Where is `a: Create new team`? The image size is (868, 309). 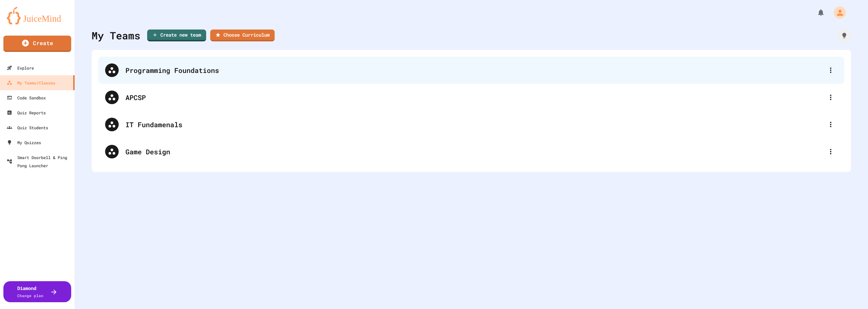 a: Create new team is located at coordinates (176, 35).